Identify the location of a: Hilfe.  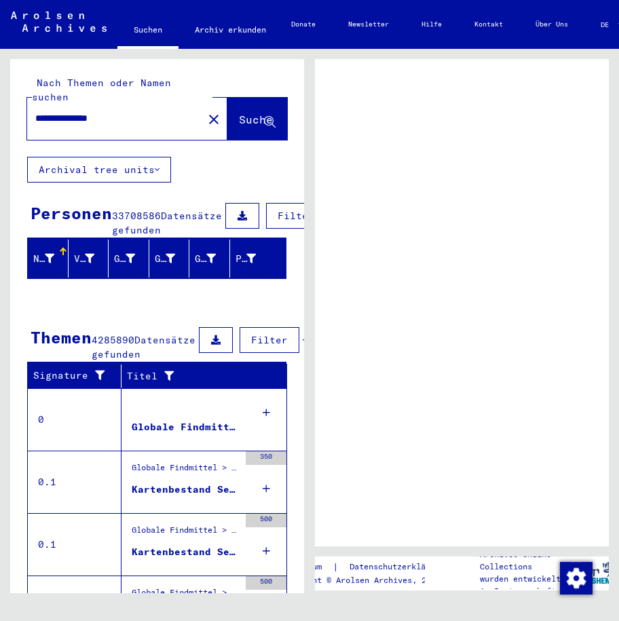
(432, 24).